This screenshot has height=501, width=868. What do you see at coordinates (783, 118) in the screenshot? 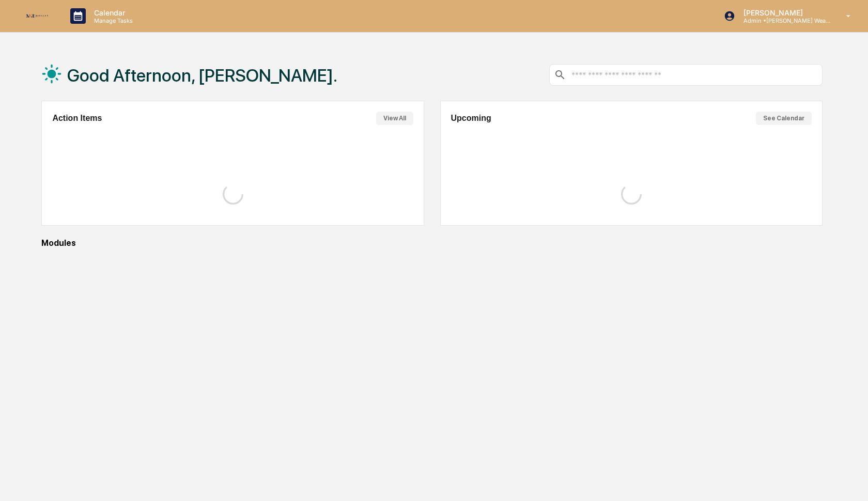
I see `button: See Calendar` at bounding box center [783, 118].